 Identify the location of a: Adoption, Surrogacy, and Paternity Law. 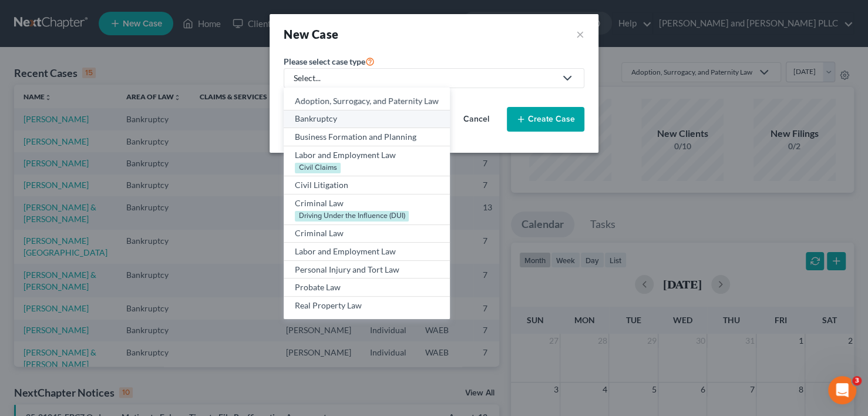
(367, 101).